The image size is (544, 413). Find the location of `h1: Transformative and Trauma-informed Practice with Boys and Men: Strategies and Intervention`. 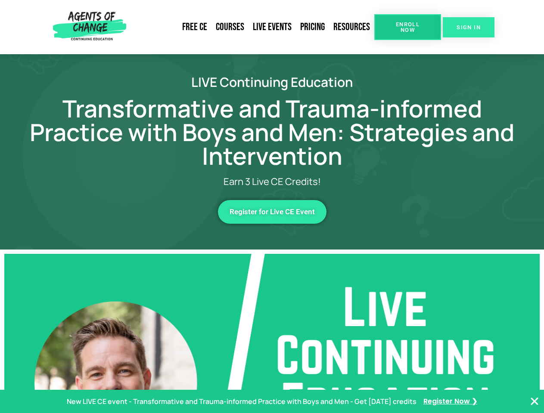

h1: Transformative and Trauma-informed Practice with Boys and Men: Strategies and Intervention is located at coordinates (272, 132).